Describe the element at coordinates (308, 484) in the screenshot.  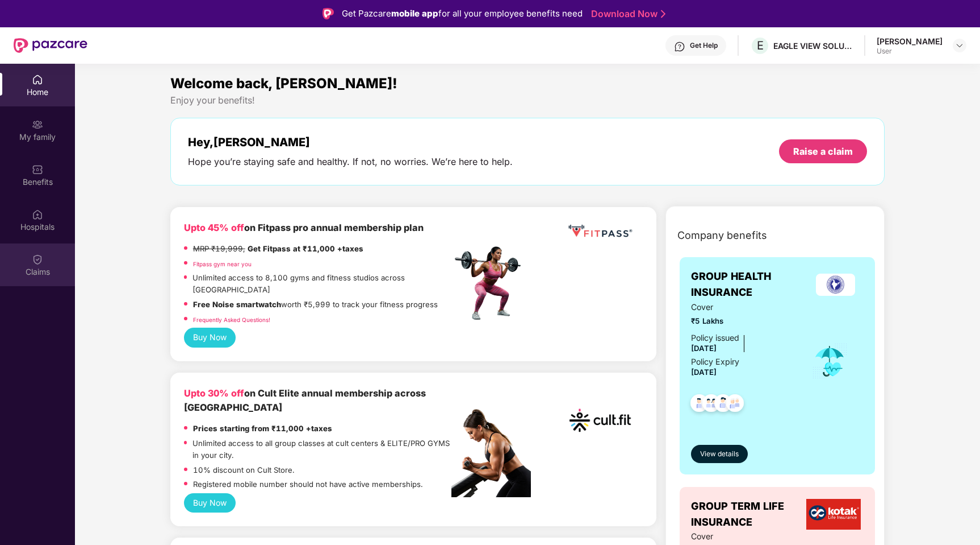
I see `p: Registered mobile number should not have active memberships.` at that location.